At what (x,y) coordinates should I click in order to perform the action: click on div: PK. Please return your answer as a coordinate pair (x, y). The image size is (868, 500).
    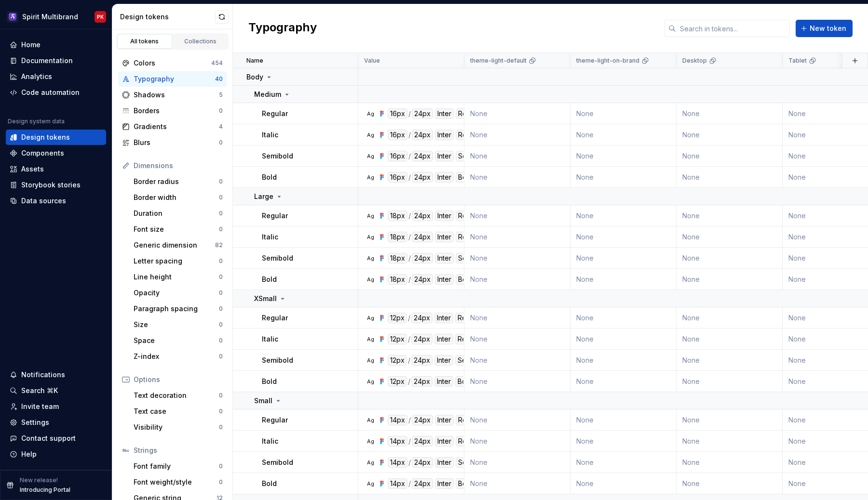
    Looking at the image, I should click on (100, 17).